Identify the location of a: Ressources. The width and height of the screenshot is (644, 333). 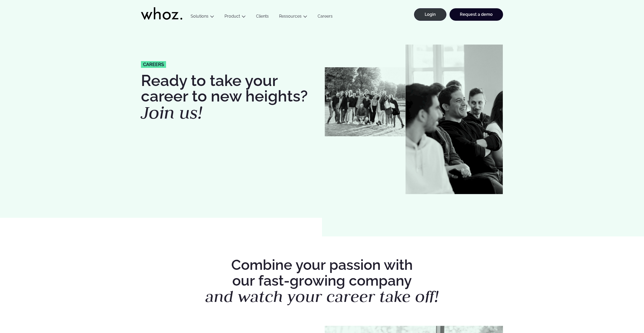
(290, 16).